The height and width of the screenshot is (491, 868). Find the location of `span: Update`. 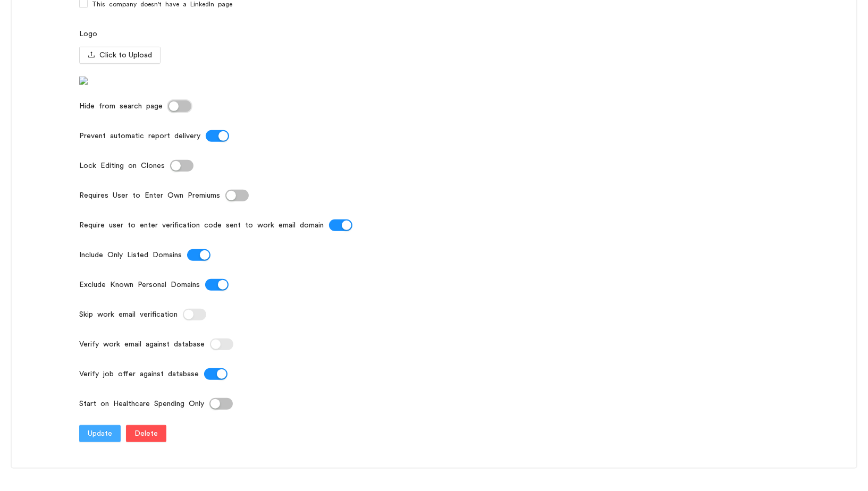

span: Update is located at coordinates (100, 434).